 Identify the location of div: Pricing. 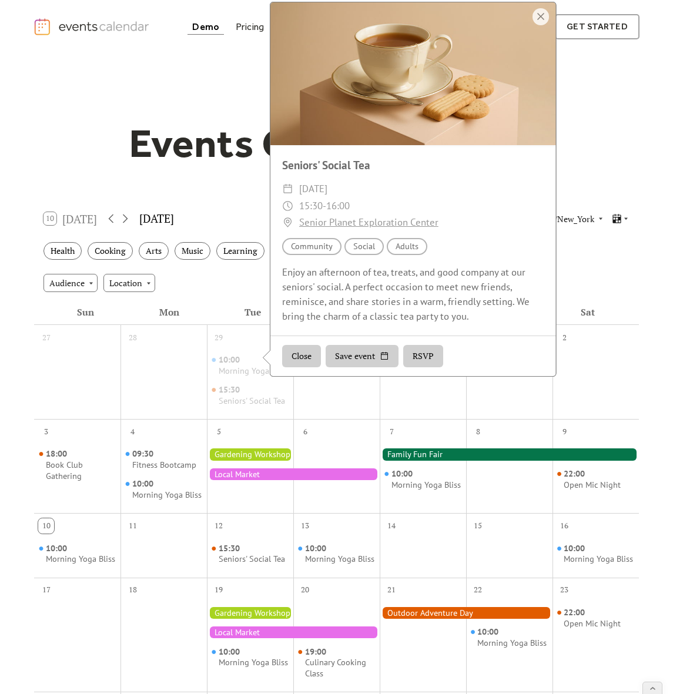
(250, 26).